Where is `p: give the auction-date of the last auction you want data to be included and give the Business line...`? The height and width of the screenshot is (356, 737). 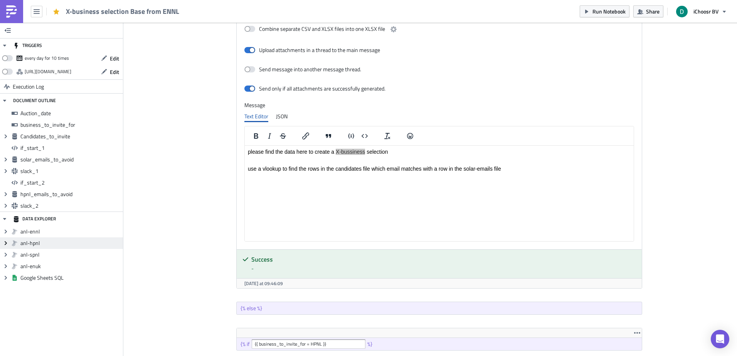
p: give the auction-date of the last auction you want data to be included and give the Business line... is located at coordinates (202, 35).